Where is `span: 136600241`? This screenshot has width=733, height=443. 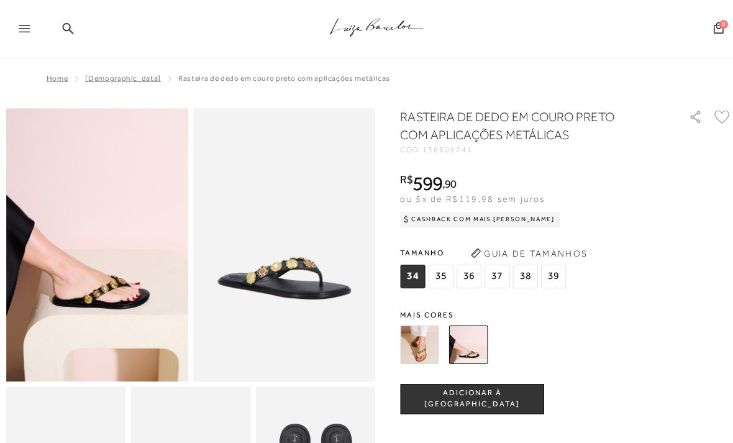
span: 136600241 is located at coordinates (445, 148).